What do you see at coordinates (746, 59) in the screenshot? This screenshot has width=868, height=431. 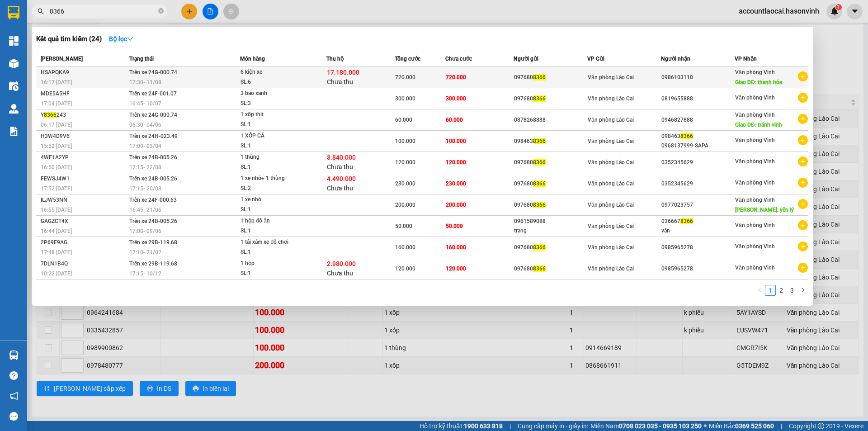 I see `span: VP Nhận` at bounding box center [746, 59].